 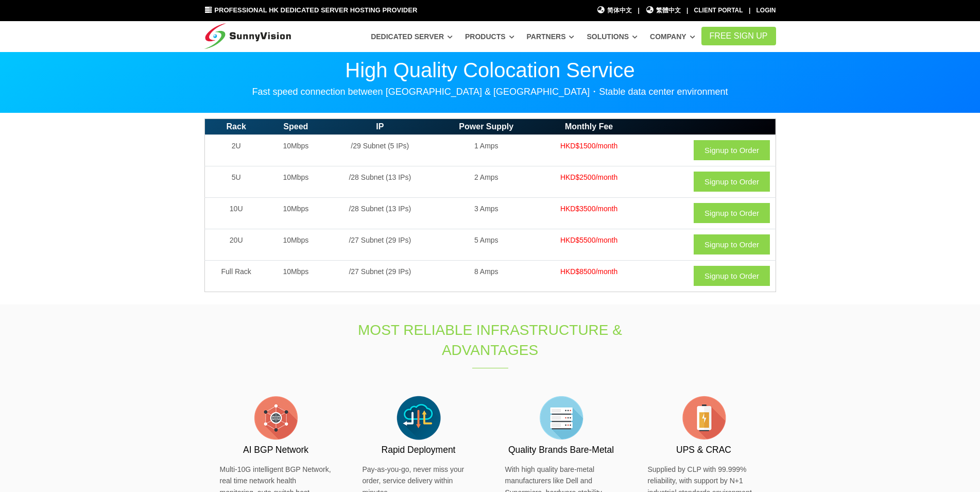 I want to click on h1: Most Reliable Infrastructure & Advantages, so click(x=490, y=340).